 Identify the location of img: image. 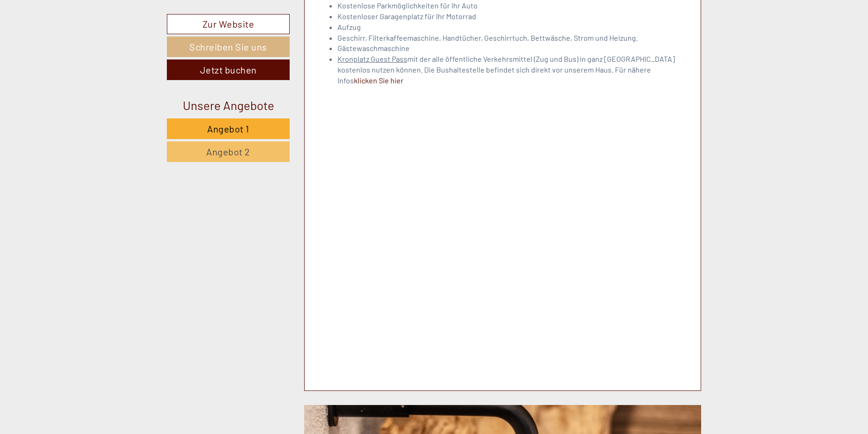
(503, 231).